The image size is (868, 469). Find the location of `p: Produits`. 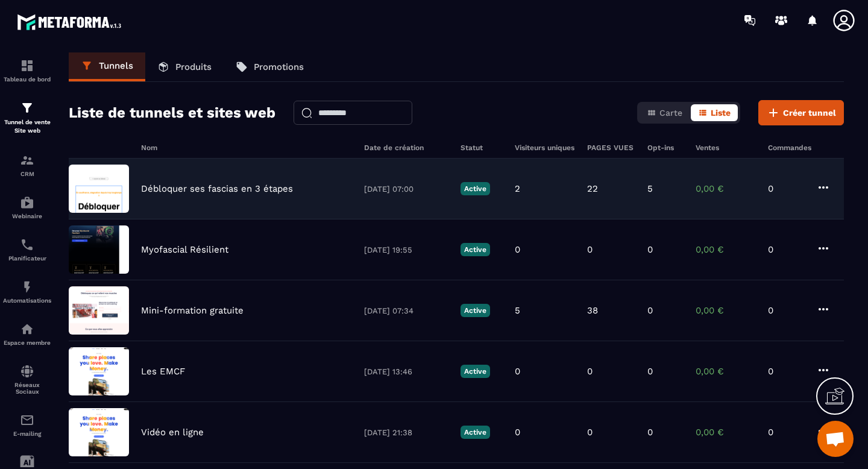

p: Produits is located at coordinates (193, 67).